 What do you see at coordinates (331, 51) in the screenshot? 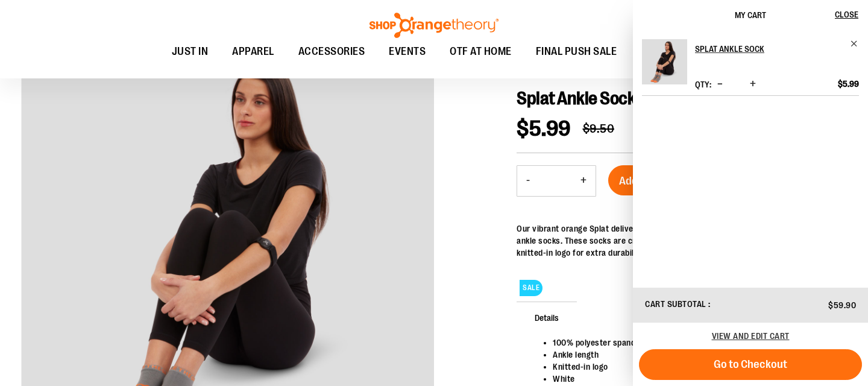
I see `span: ACCESSORIES` at bounding box center [331, 51].